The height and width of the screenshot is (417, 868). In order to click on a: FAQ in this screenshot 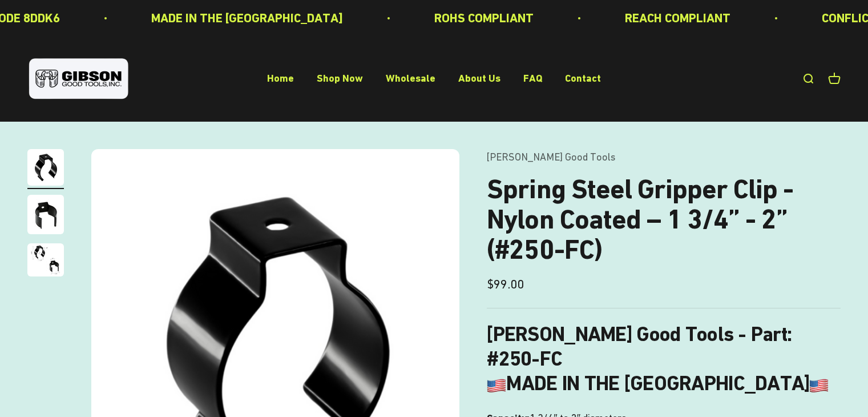, I will do `click(532, 79)`.